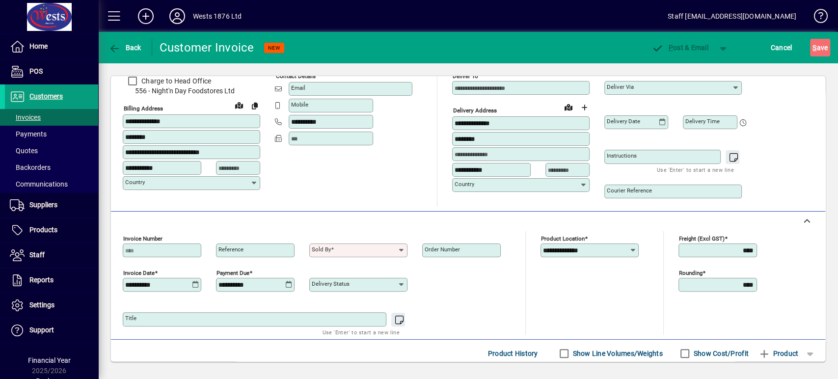  What do you see at coordinates (720, 353) in the screenshot?
I see `label: Show Cost/Profit` at bounding box center [720, 353].